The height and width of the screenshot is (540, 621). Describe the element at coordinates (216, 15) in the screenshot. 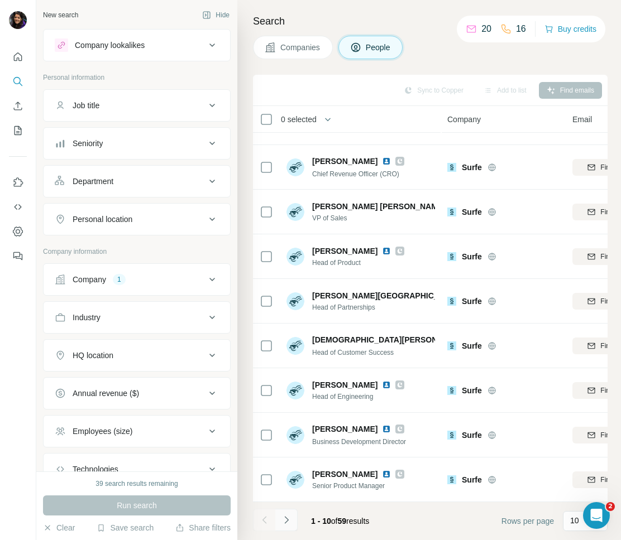

I see `button: Hide` at that location.